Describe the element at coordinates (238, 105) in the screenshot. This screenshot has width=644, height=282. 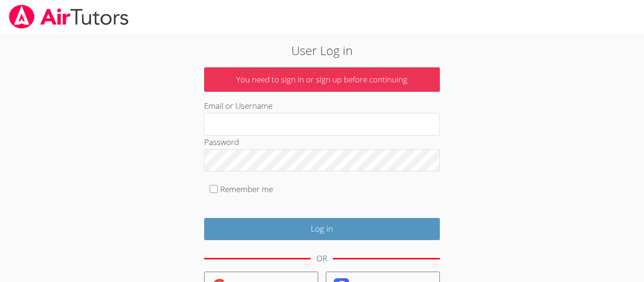
I see `label: Email or Username` at that location.